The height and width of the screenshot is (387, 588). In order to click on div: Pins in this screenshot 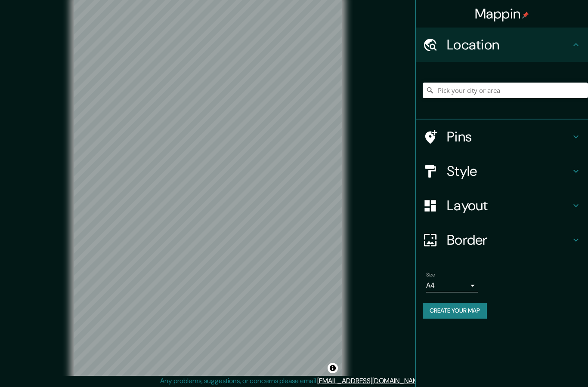, I will do `click(502, 137)`.